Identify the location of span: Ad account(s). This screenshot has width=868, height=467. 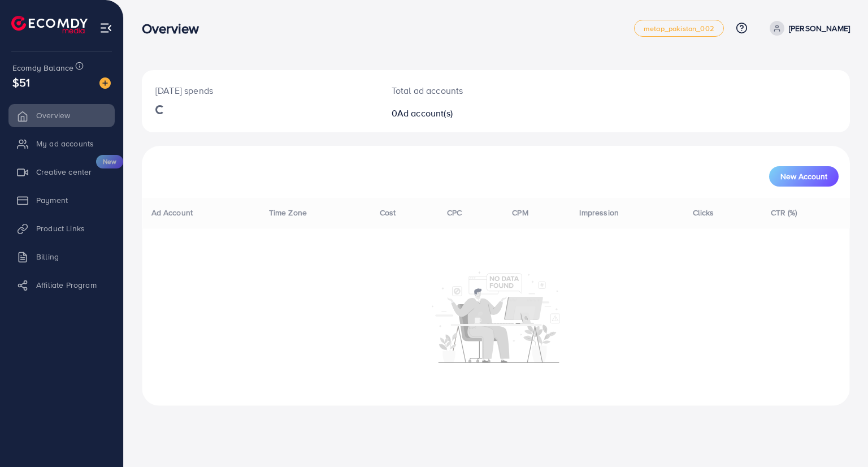
(425, 113).